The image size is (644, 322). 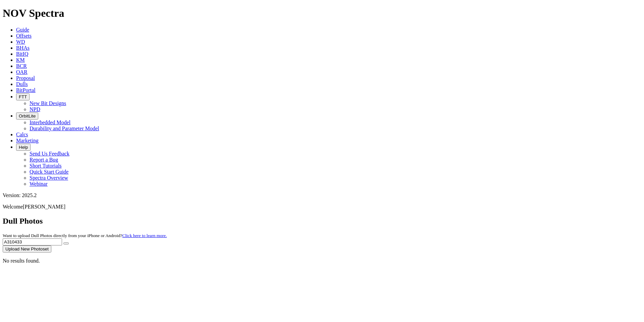 What do you see at coordinates (46, 166) in the screenshot?
I see `a: Short Tutorials` at bounding box center [46, 166].